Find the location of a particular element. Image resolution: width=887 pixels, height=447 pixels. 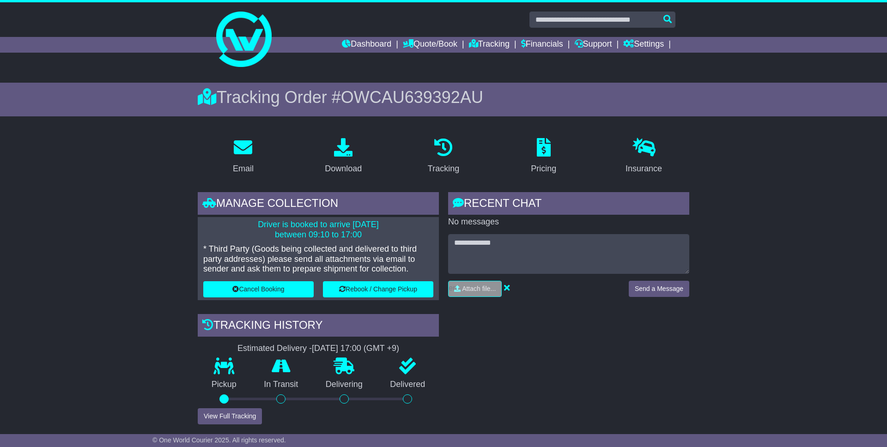

a: Financials is located at coordinates (542, 45).